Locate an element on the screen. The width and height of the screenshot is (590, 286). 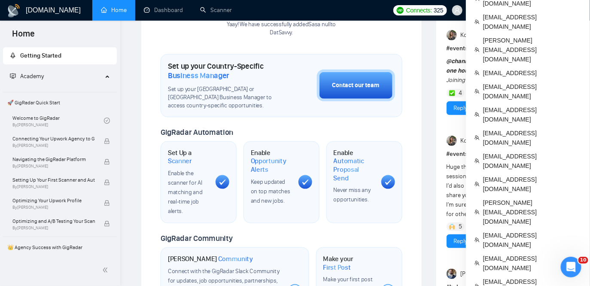
img: Givi Jorjadze is located at coordinates (452, 274).